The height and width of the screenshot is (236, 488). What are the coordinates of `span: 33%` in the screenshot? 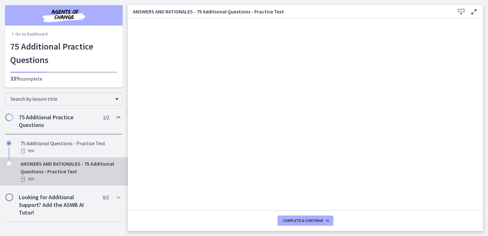 It's located at (16, 78).